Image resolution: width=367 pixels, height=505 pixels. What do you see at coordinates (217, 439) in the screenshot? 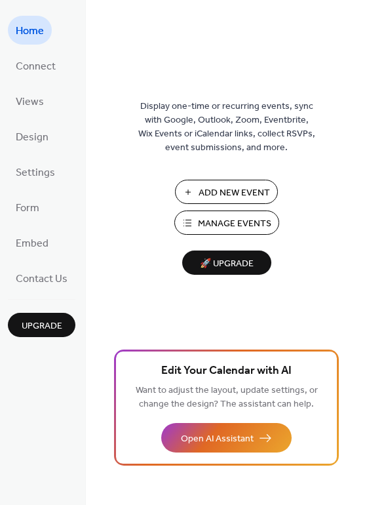
I see `span: Open AI Assistant` at bounding box center [217, 439].